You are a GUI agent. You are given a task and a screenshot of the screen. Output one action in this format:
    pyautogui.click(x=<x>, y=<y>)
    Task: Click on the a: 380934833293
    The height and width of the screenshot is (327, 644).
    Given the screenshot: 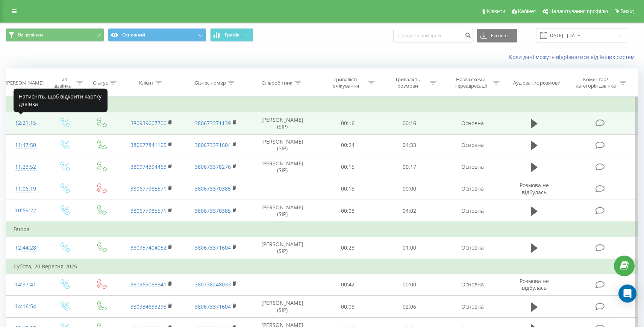 What is the action you would take?
    pyautogui.click(x=149, y=306)
    